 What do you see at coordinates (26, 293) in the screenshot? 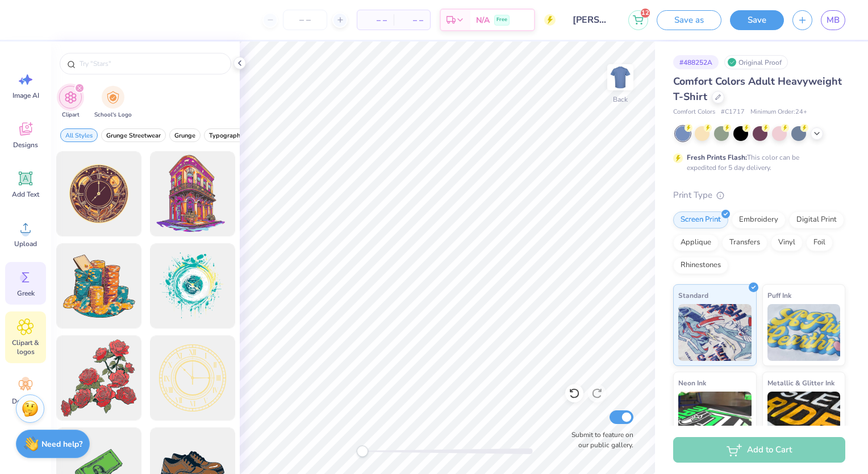
I see `span: Greek` at bounding box center [26, 293].